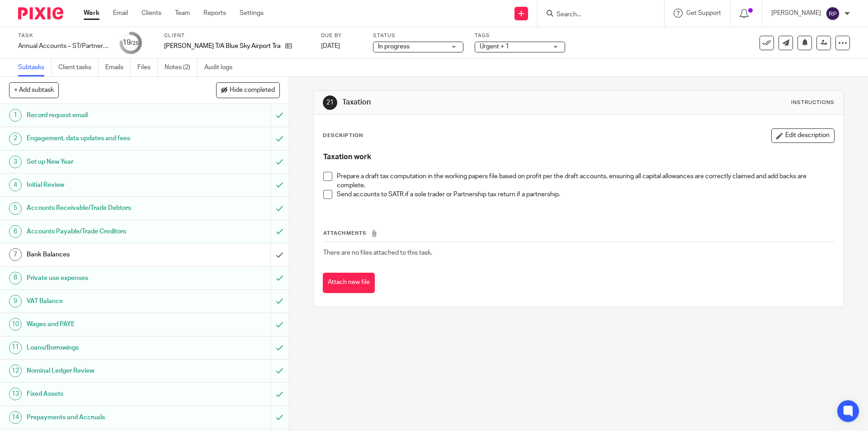 The width and height of the screenshot is (868, 431). Describe the element at coordinates (15, 232) in the screenshot. I see `div: 6` at that location.